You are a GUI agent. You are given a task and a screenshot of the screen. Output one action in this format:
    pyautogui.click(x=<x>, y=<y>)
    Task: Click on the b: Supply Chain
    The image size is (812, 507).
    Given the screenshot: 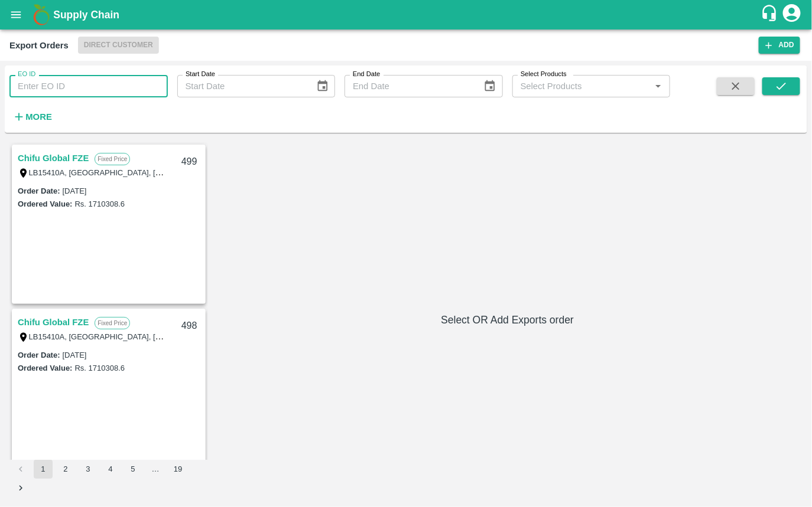 What is the action you would take?
    pyautogui.click(x=86, y=15)
    